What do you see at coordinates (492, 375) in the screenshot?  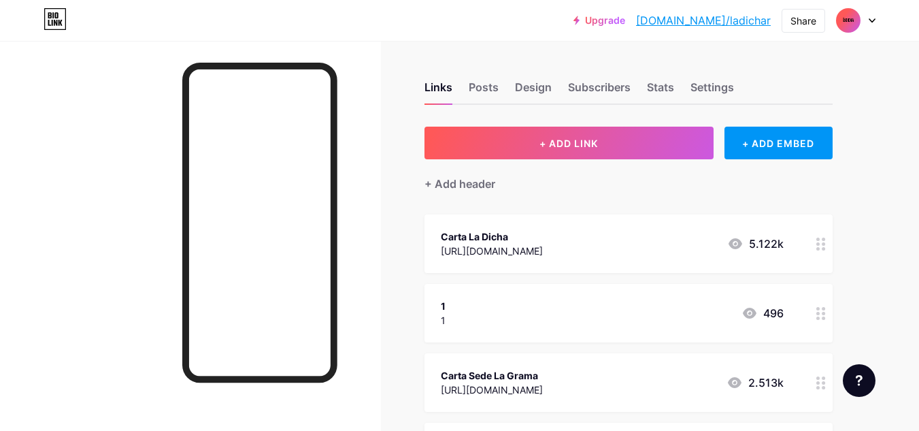 I see `div: Carta Sede La Grama` at bounding box center [492, 375].